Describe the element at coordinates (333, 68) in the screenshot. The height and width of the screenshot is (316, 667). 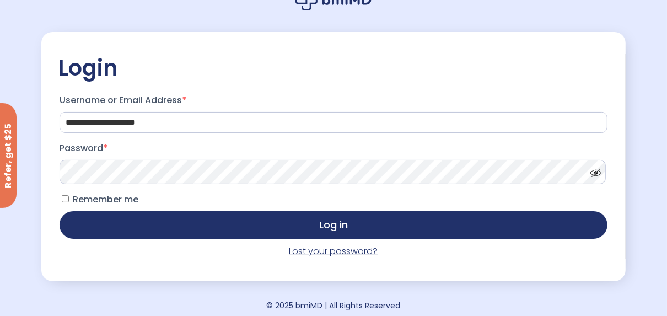
I see `h2: Login` at that location.